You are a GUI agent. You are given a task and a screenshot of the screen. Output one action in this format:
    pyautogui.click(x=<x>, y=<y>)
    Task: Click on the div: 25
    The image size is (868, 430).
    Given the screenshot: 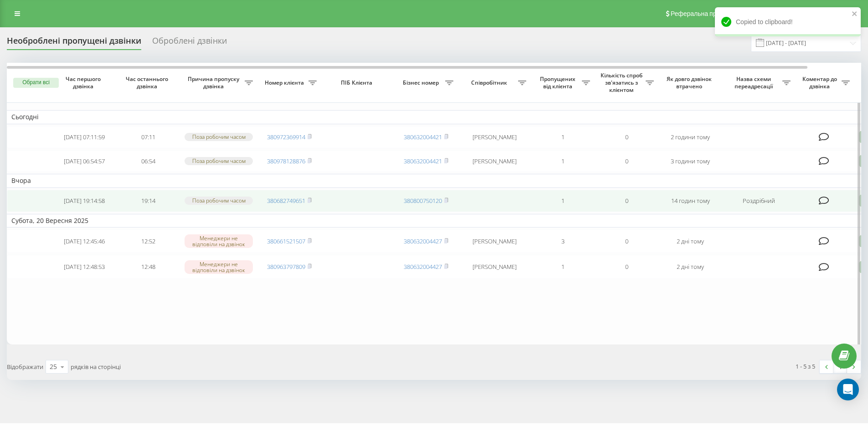 What is the action you would take?
    pyautogui.click(x=53, y=367)
    